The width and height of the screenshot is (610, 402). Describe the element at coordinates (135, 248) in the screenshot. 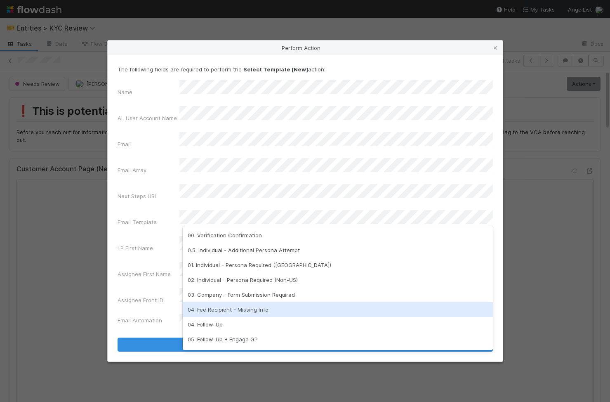

I see `label: LP First Name` at that location.